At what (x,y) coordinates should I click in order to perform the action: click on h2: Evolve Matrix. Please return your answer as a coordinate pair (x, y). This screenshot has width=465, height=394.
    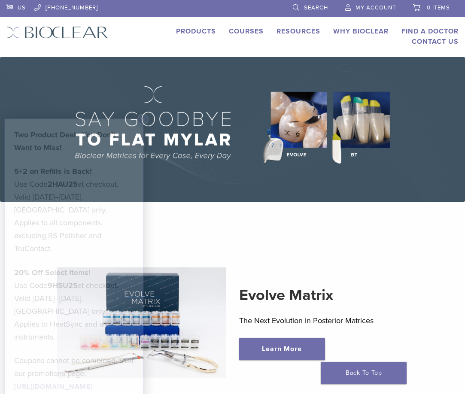
    Looking at the image, I should click on (323, 295).